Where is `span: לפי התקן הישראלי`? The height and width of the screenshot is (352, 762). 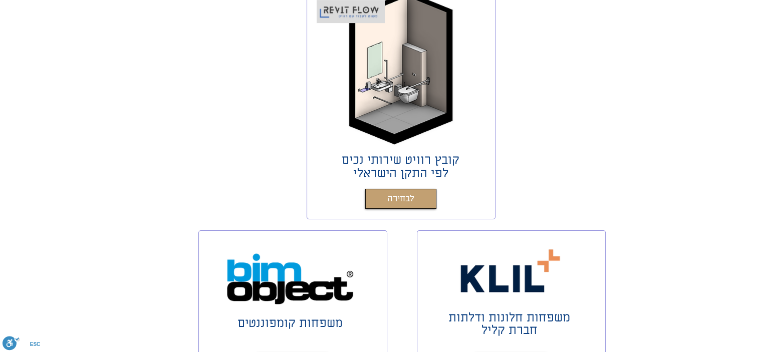 span: לפי התקן הישראלי is located at coordinates (401, 173).